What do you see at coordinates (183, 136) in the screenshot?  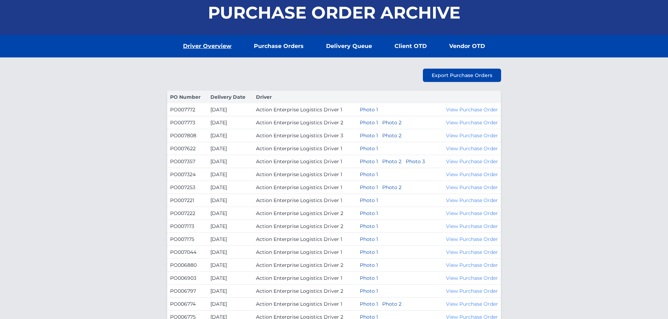 I see `a: PO007808` at bounding box center [183, 136].